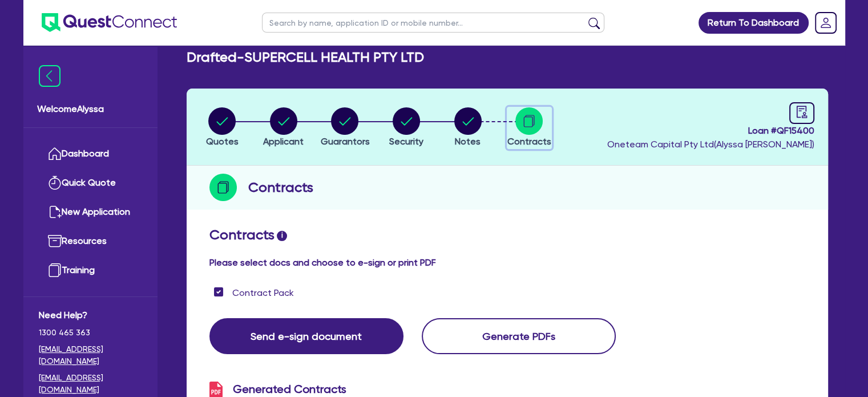 Image resolution: width=868 pixels, height=397 pixels. What do you see at coordinates (282, 236) in the screenshot?
I see `span: i` at bounding box center [282, 236].